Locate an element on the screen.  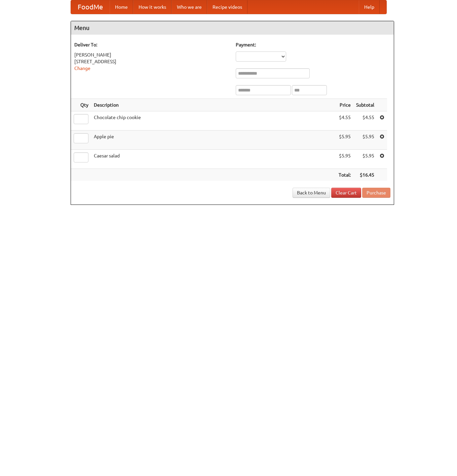
a: Back to Menu is located at coordinates (312, 193).